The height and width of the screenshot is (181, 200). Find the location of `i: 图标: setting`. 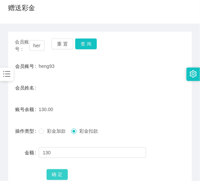

i: 图标: setting is located at coordinates (194, 74).